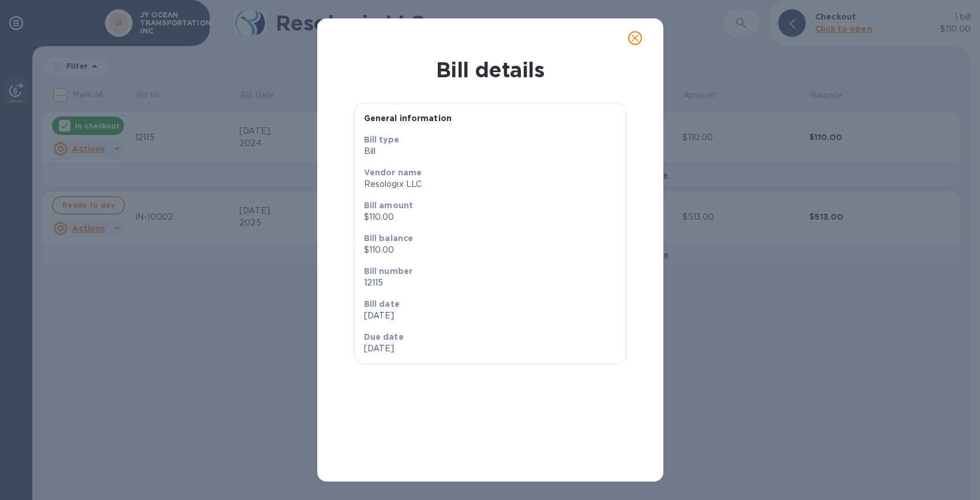 Image resolution: width=980 pixels, height=500 pixels. What do you see at coordinates (381, 304) in the screenshot?
I see `b: Bill date` at bounding box center [381, 304].